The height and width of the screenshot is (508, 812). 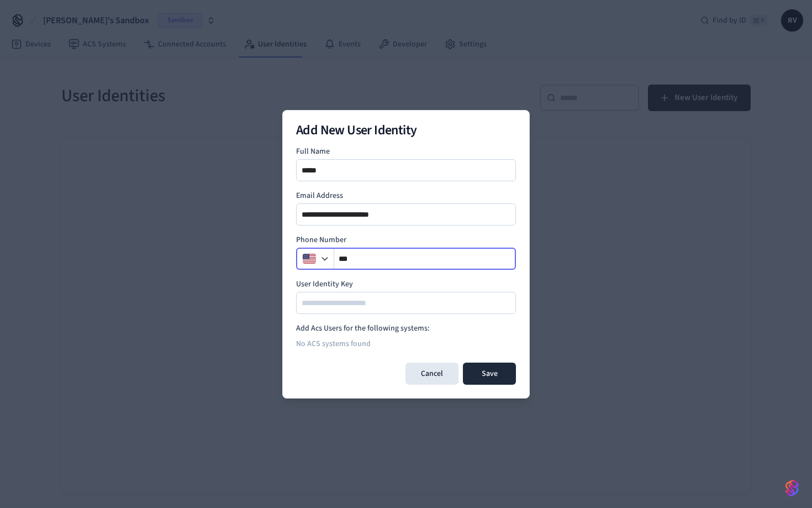 I want to click on h4: Add Acs Users for the following systems:, so click(x=406, y=328).